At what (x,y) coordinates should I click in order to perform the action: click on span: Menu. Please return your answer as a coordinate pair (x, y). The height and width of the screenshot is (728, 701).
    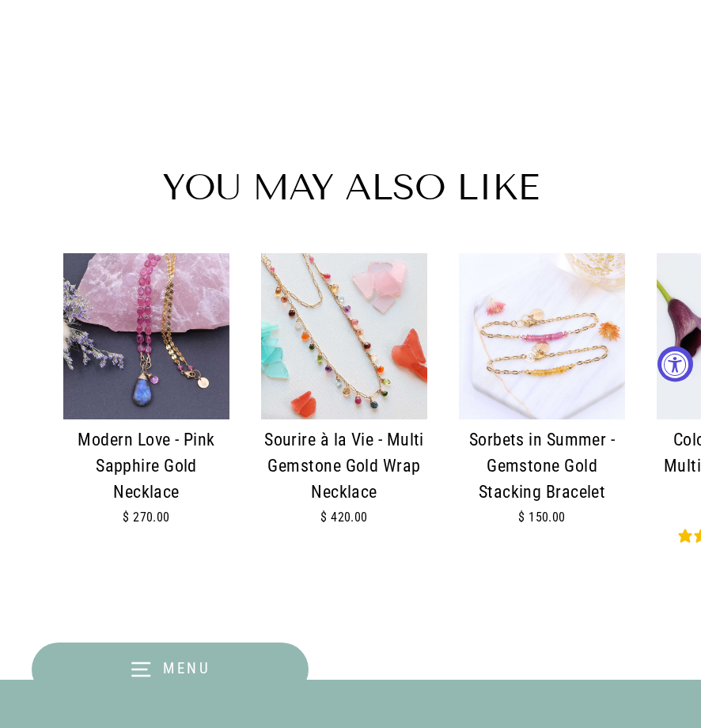
    Looking at the image, I should click on (187, 668).